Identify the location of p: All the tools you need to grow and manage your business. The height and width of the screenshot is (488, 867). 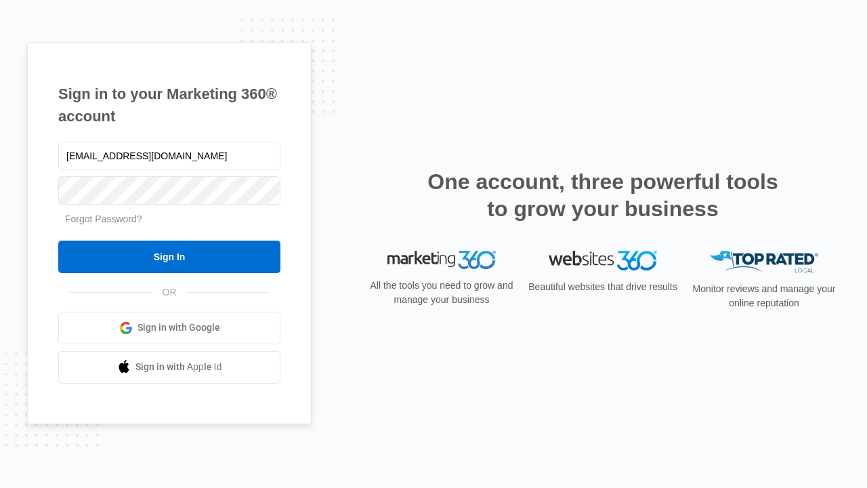
(442, 293).